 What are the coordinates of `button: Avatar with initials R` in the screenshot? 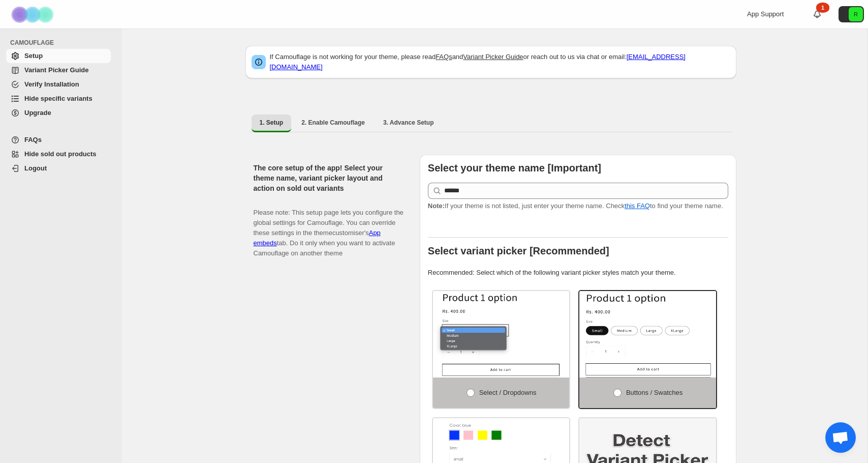 It's located at (852, 15).